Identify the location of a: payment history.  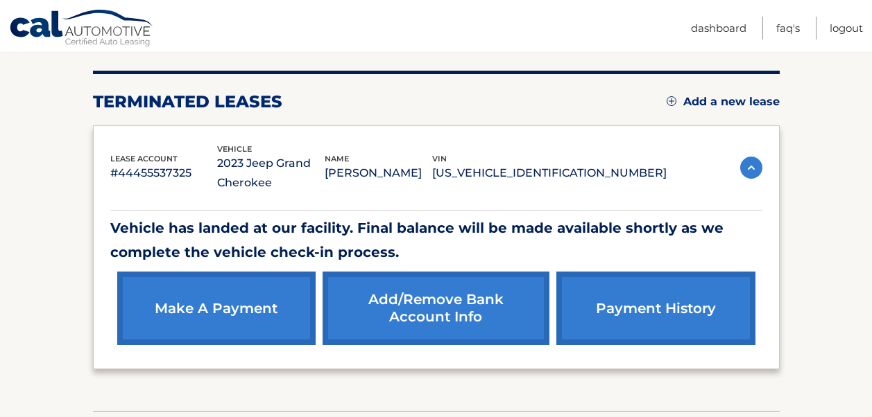
(655, 309).